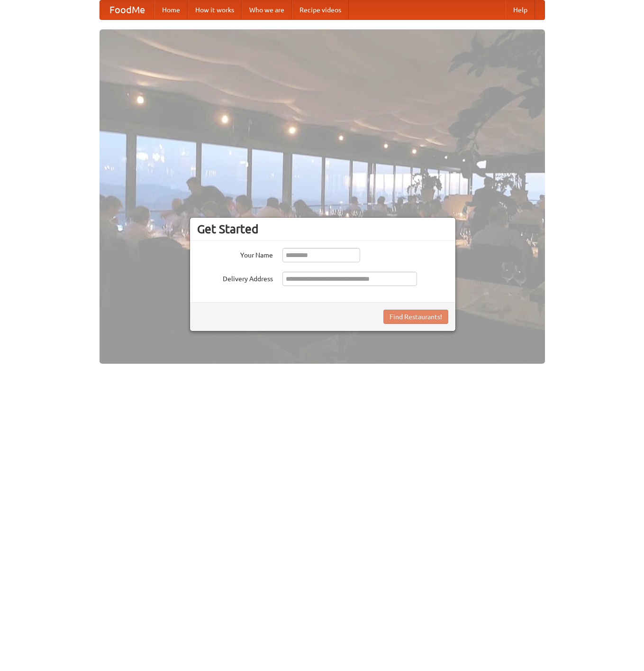 The width and height of the screenshot is (644, 671). I want to click on label: Delivery Address, so click(235, 277).